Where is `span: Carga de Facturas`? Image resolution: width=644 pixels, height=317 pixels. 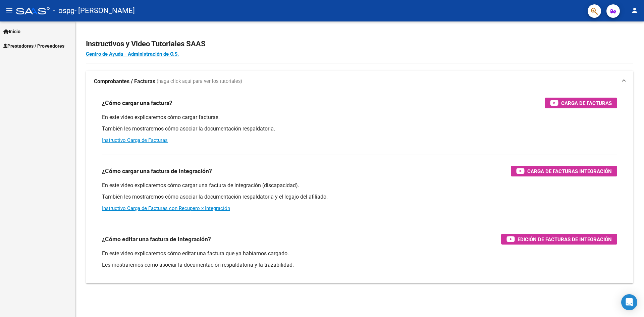 span: Carga de Facturas is located at coordinates (586, 103).